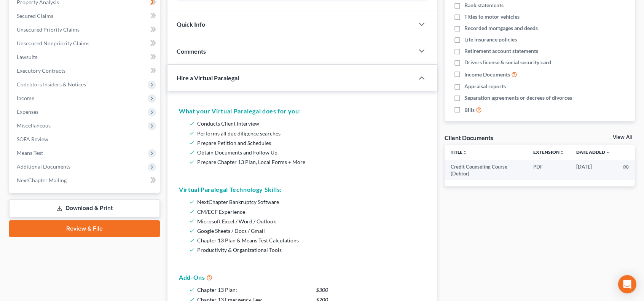 The image size is (644, 301). What do you see at coordinates (26, 98) in the screenshot?
I see `span: Income` at bounding box center [26, 98].